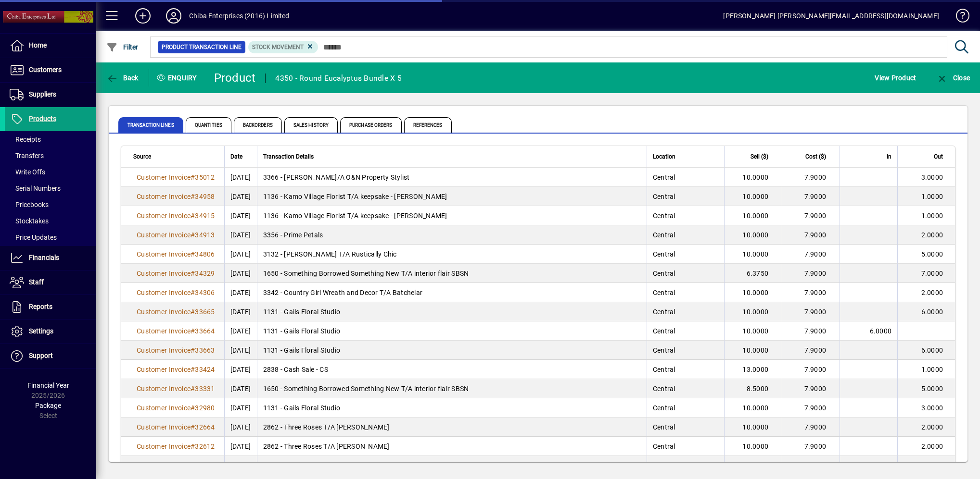 The image size is (980, 479). Describe the element at coordinates (371, 125) in the screenshot. I see `span: Purchase Orders` at that location.